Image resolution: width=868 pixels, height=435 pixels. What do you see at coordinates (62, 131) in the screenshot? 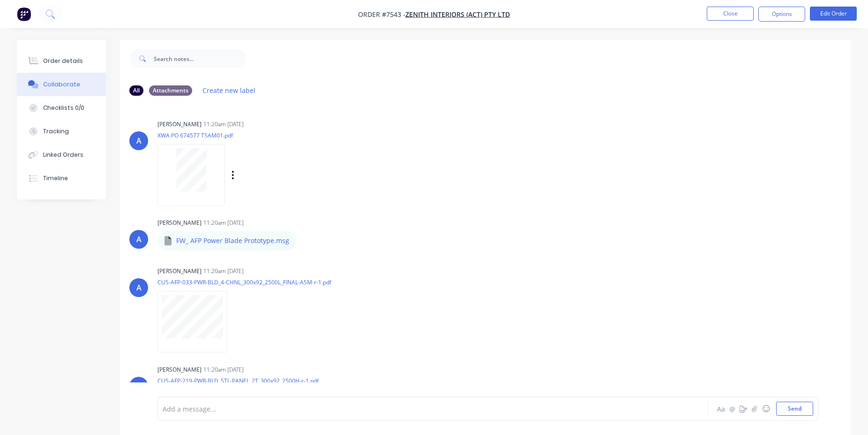
I see `button: Tracking` at bounding box center [62, 131].